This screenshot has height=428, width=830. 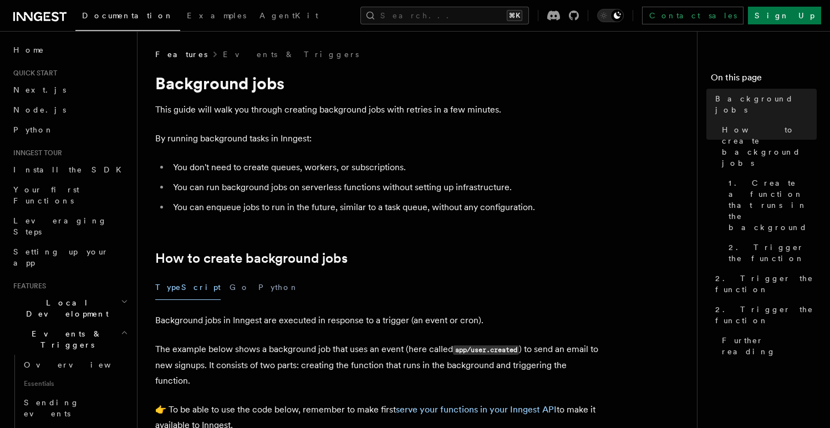 What do you see at coordinates (69, 110) in the screenshot?
I see `a: Node.js` at bounding box center [69, 110].